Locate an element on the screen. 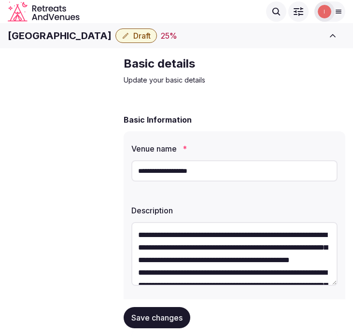  h2: Basic details is located at coordinates (234, 64).